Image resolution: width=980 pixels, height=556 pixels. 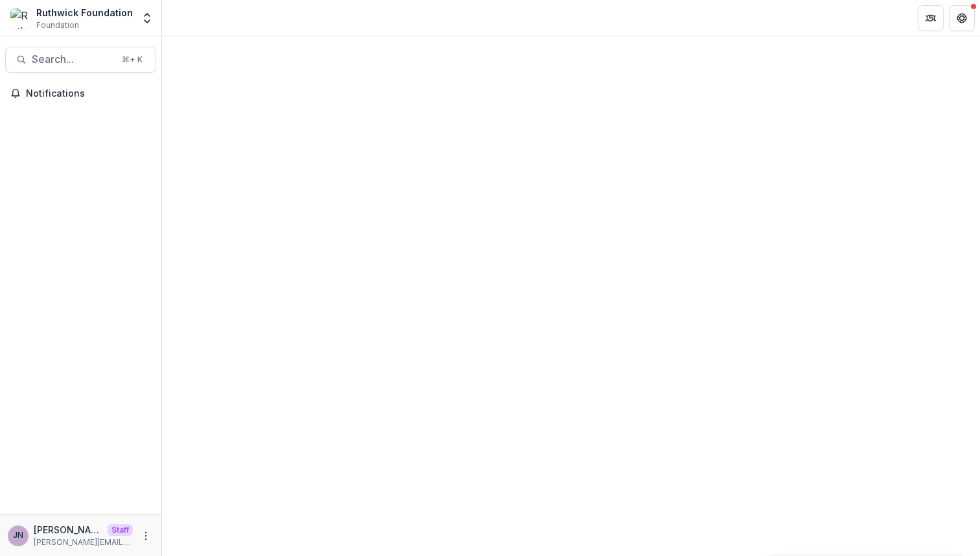 I want to click on button: Partners, so click(x=931, y=18).